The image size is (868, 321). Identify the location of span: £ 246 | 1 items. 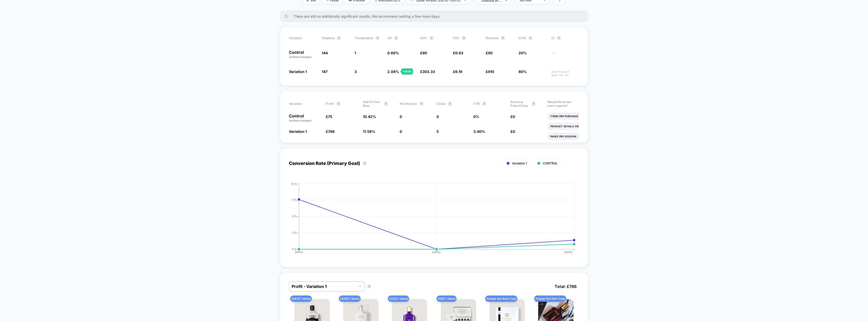
(350, 299).